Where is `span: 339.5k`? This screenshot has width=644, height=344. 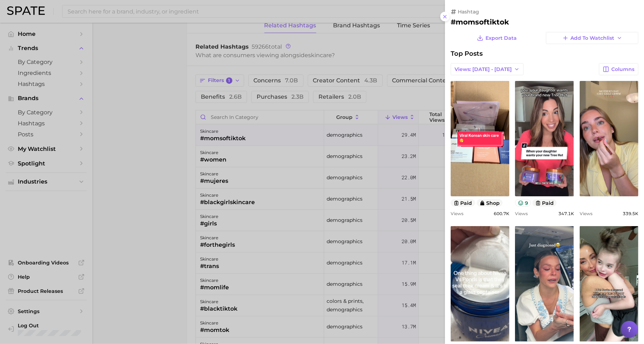
span: 339.5k is located at coordinates (630, 213).